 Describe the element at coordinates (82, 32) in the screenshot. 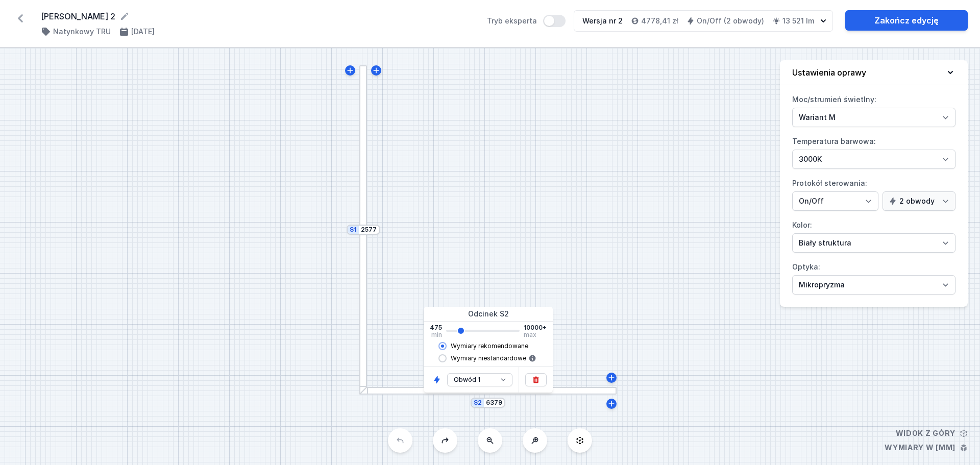

I see `h4: Natynkowy TRU` at that location.